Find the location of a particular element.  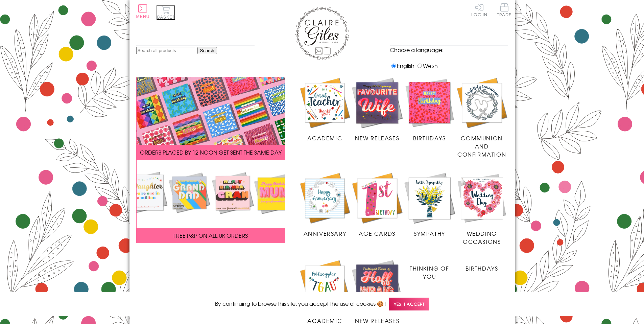

span: Communion and Confirmation is located at coordinates (482, 146).